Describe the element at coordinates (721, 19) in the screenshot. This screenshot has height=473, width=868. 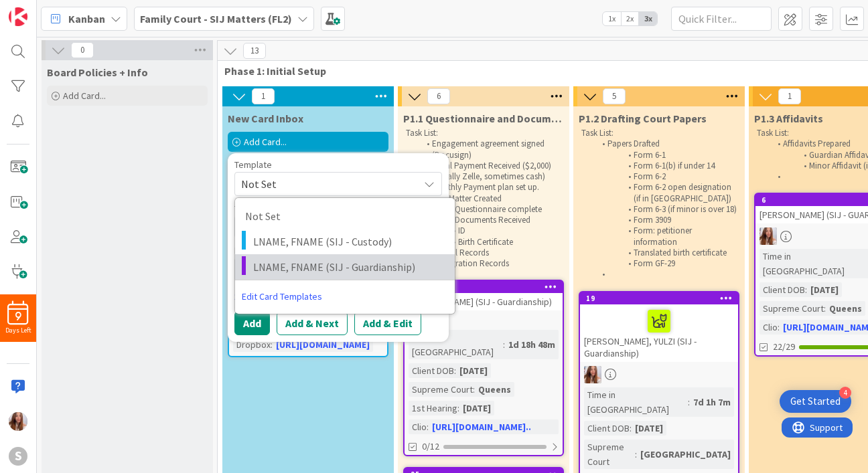
I see `input: Quick Filter...` at that location.